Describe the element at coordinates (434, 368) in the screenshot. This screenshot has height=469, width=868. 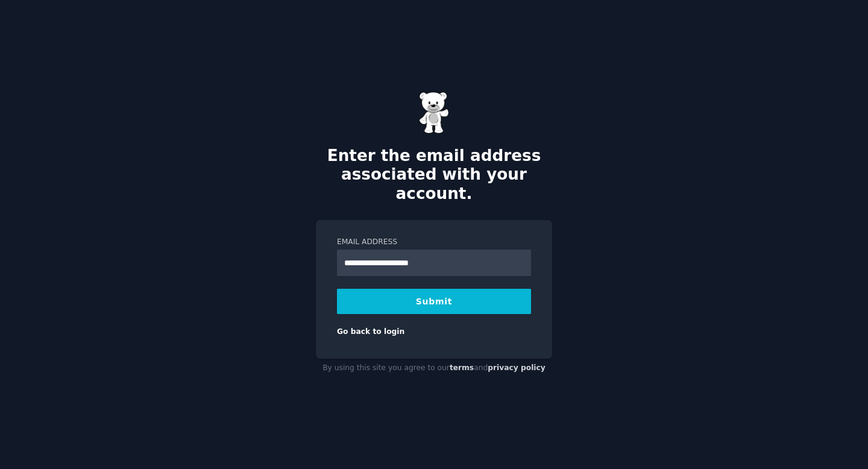
I see `div: By using this site you agree to our and` at that location.